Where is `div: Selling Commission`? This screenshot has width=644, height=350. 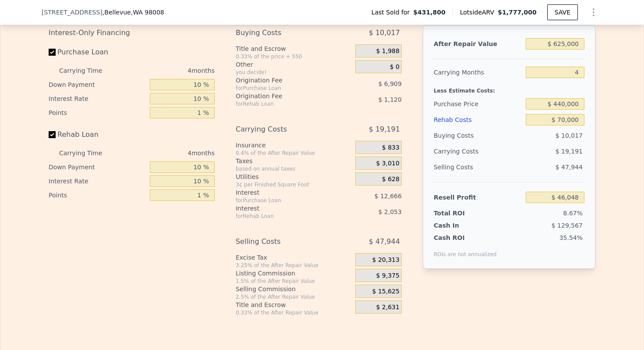
div: Selling Commission is located at coordinates (293, 289).